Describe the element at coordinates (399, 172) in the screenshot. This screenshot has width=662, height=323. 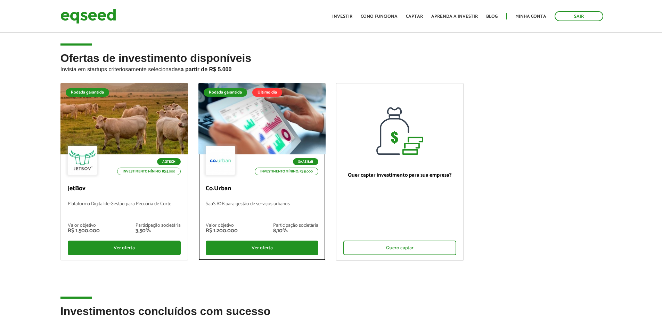
I see `a: Quer captar investimento para sua empresa? Quero captar` at that location.